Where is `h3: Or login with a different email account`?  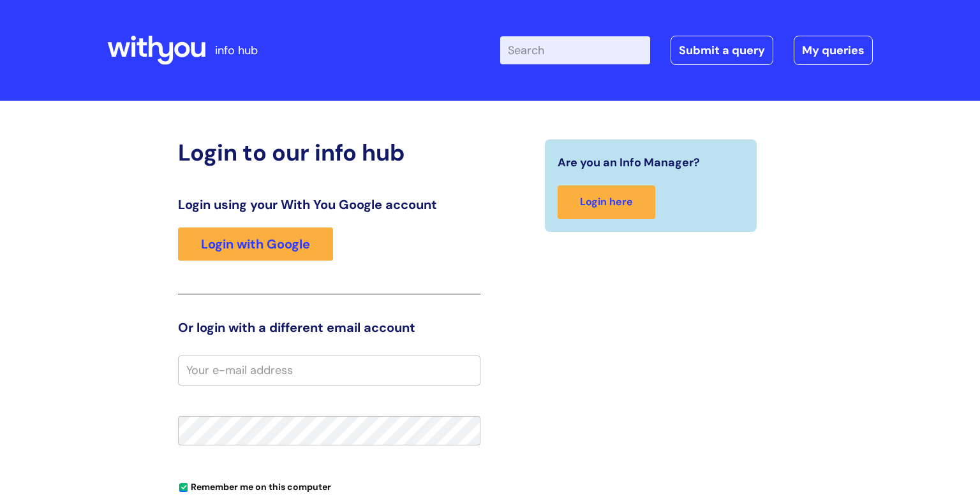
h3: Or login with a different email account is located at coordinates (329, 328).